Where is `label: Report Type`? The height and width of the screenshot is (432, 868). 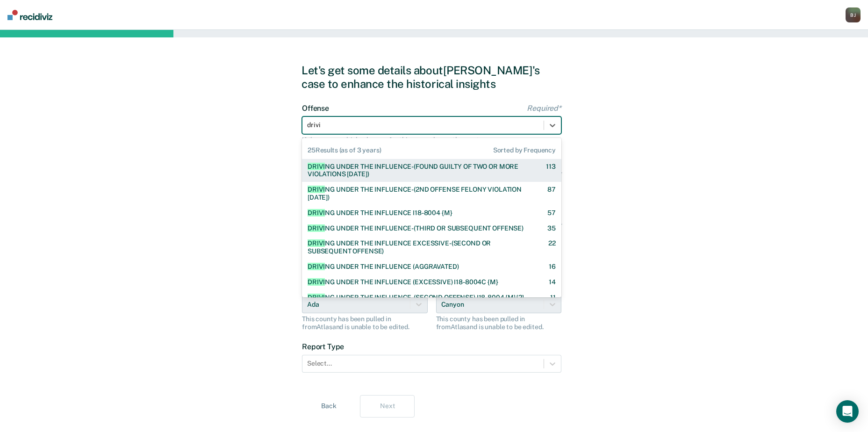 label: Report Type is located at coordinates (431, 346).